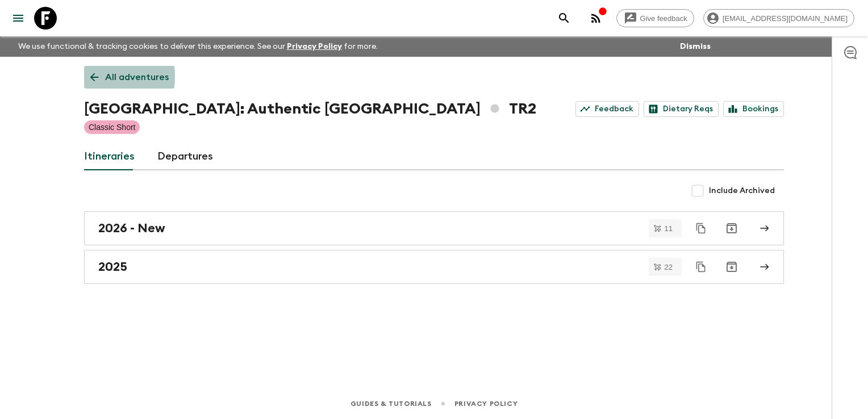  I want to click on h2: 2025, so click(112, 266).